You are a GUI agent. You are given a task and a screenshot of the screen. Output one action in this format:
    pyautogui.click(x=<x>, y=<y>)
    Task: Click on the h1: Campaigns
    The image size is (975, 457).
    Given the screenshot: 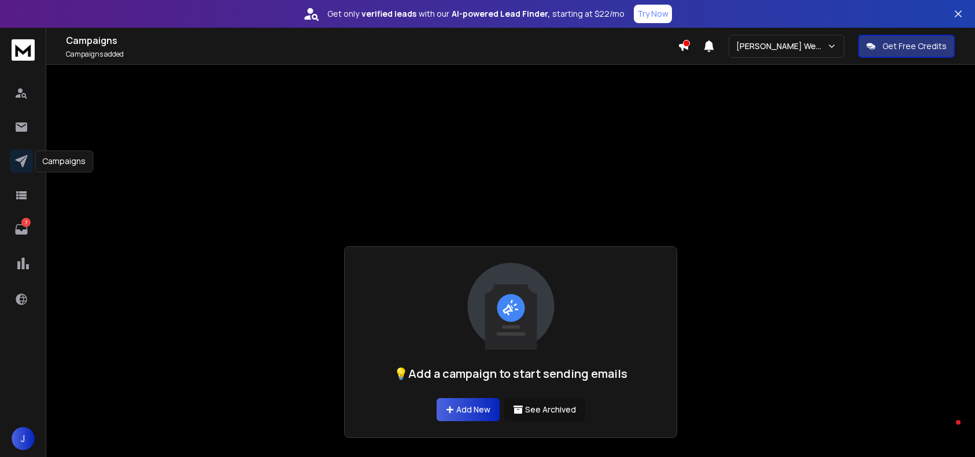 What is the action you would take?
    pyautogui.click(x=372, y=40)
    